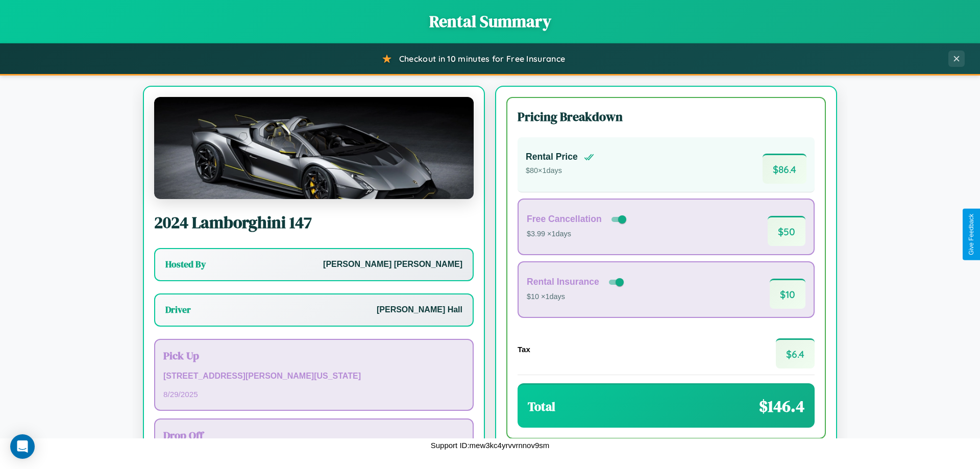 This screenshot has width=980, height=469. What do you see at coordinates (524, 350) in the screenshot?
I see `h4: Tax` at bounding box center [524, 350].